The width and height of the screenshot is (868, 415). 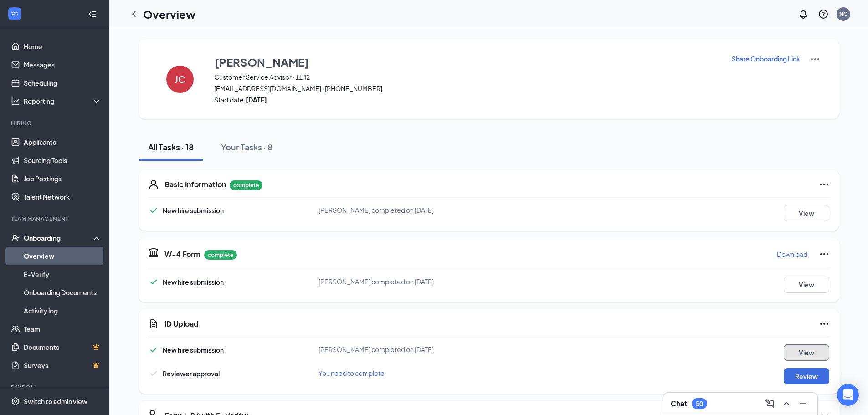 I want to click on a: Team, so click(x=62, y=329).